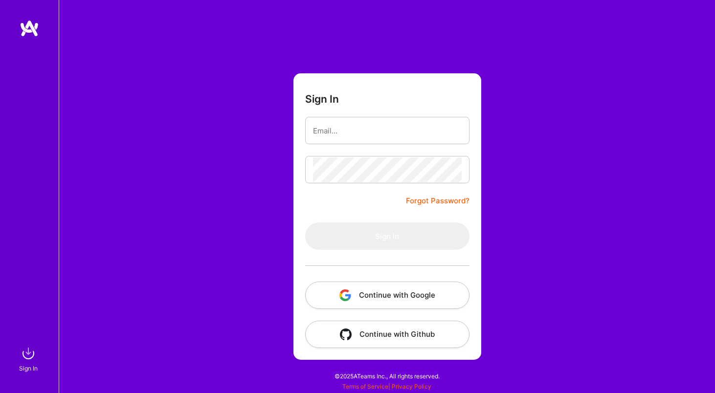 The height and width of the screenshot is (393, 715). Describe the element at coordinates (387, 376) in the screenshot. I see `div: © 2025 ATeams Inc., All rights reserved.` at that location.